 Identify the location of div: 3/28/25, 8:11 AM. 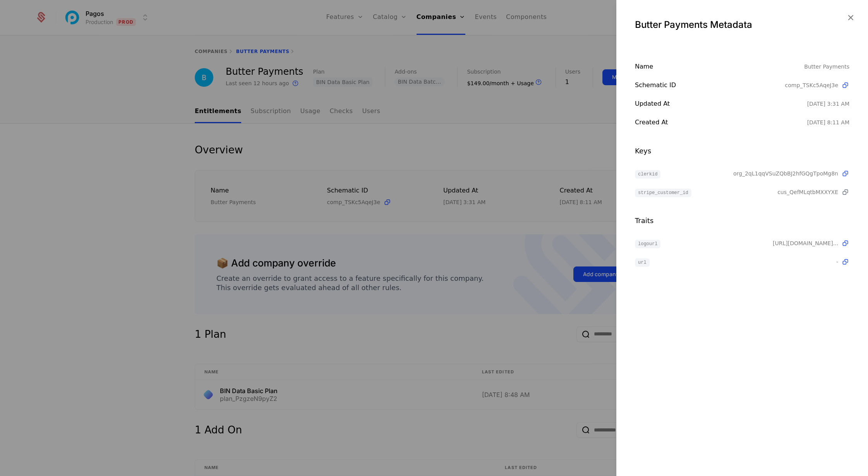
(828, 122).